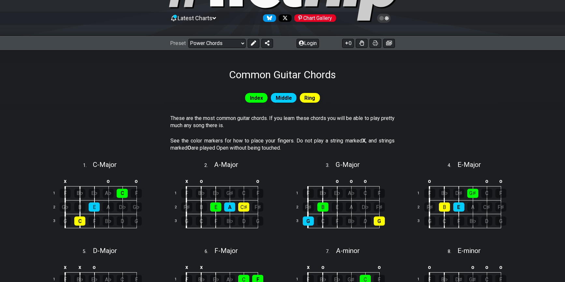 This screenshot has width=565, height=282. Describe the element at coordinates (195, 18) in the screenshot. I see `span: Latest Charts` at that location.